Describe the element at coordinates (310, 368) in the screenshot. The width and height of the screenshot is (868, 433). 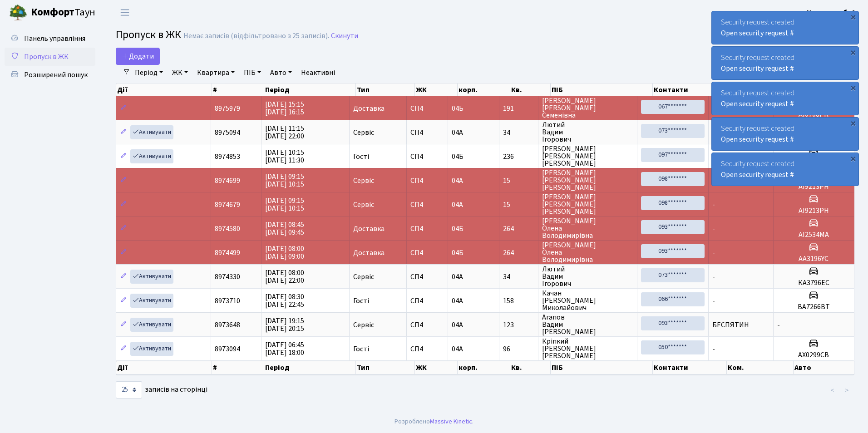
I see `th: Період` at that location.